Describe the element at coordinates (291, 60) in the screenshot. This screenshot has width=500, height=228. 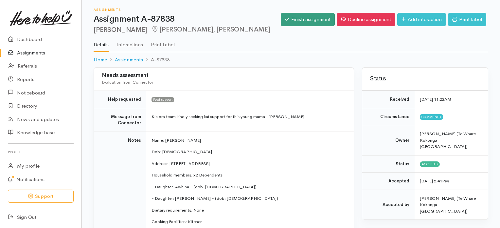
I see `nav: breadcrumb` at that location.